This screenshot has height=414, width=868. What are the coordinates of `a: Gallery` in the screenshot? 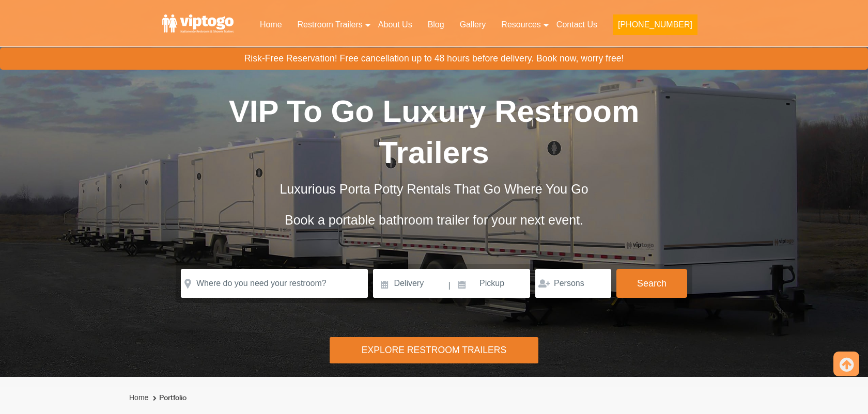 It's located at (473, 25).